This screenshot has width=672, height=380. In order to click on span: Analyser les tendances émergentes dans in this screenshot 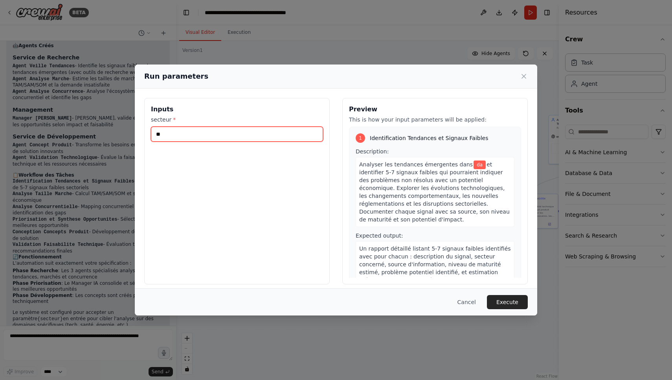, I will do `click(416, 164)`.